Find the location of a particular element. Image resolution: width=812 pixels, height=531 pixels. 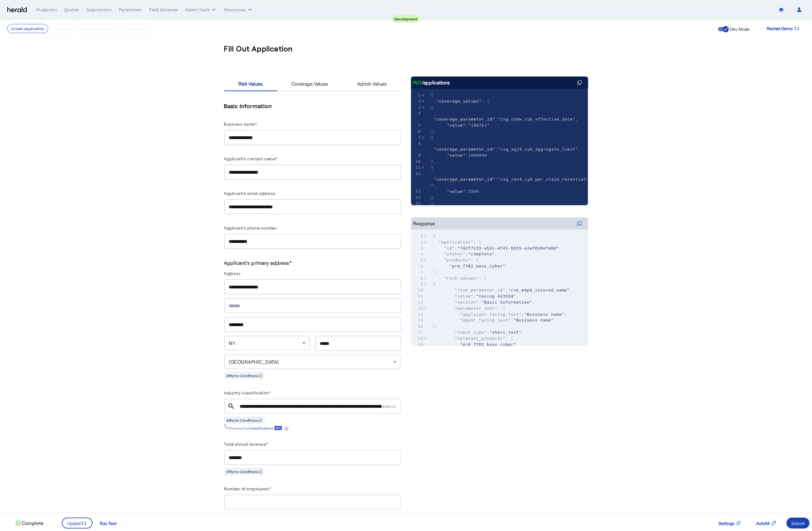

div: Quotes is located at coordinates (72, 9).